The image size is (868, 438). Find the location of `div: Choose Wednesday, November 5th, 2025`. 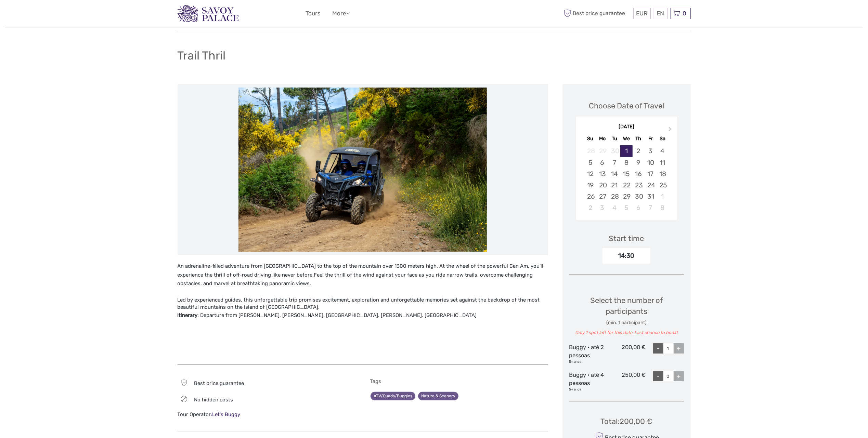

div: Choose Wednesday, November 5th, 2025 is located at coordinates (626, 208).